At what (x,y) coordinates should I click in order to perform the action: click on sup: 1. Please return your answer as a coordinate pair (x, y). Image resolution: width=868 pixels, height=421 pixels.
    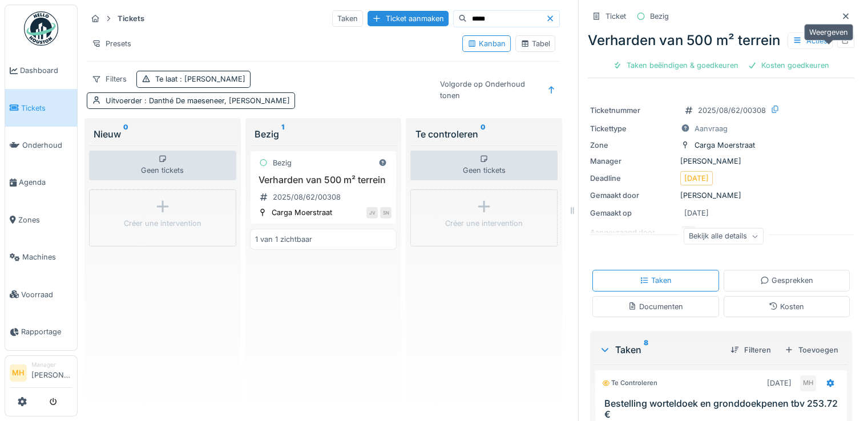
    Looking at the image, I should click on (282, 134).